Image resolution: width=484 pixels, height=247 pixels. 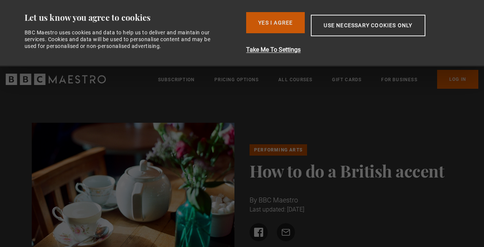 What do you see at coordinates (318, 79) in the screenshot?
I see `nav: Primary` at bounding box center [318, 79].